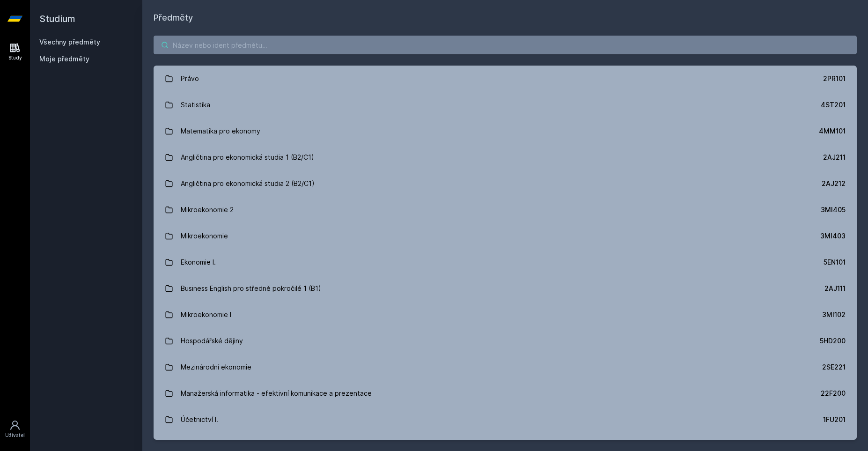 This screenshot has height=451, width=868. What do you see at coordinates (505, 236) in the screenshot?
I see `a: Mikroekonomie 3MI403` at bounding box center [505, 236].